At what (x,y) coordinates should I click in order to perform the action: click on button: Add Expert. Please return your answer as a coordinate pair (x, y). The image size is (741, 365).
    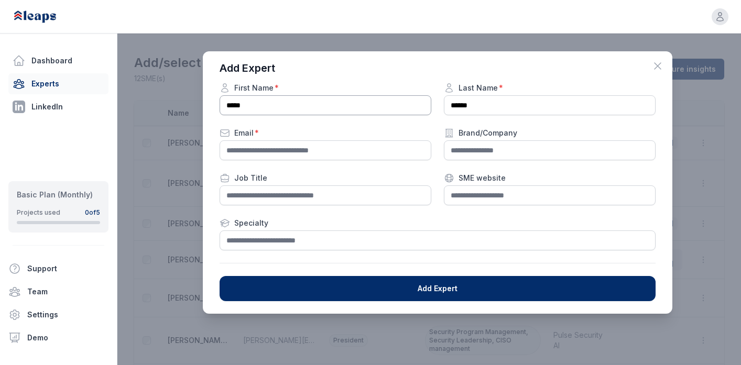
    Looking at the image, I should click on (437, 289).